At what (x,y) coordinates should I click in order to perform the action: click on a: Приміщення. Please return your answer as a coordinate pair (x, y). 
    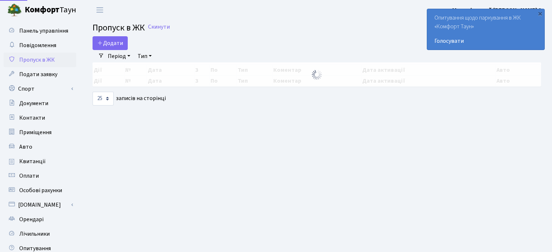
    Looking at the image, I should click on (40, 132).